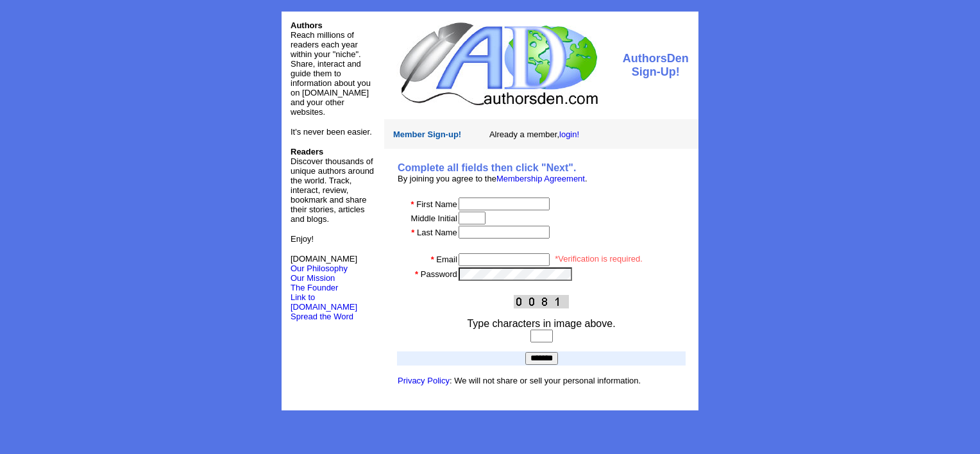 This screenshot has width=980, height=454. I want to click on a: Membership Agreement, so click(541, 178).